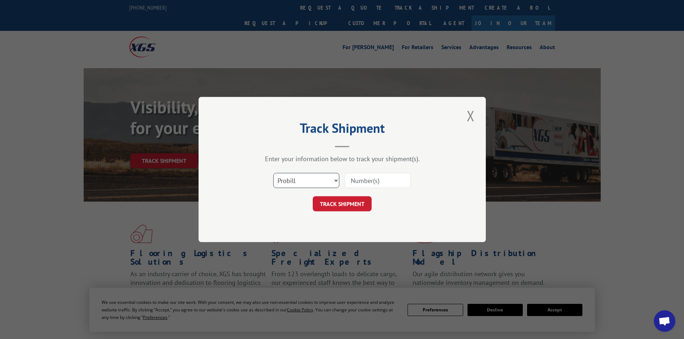  Describe the element at coordinates (342, 159) in the screenshot. I see `div: Enter your information below to track your shipment(s).` at that location.